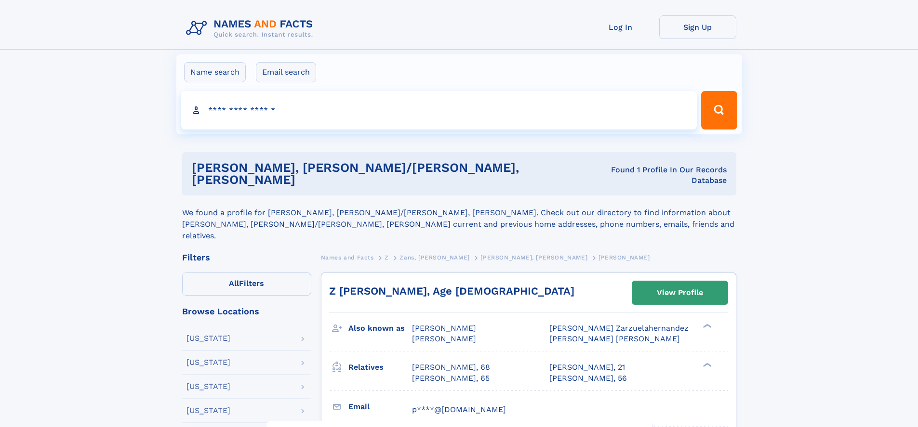 The height and width of the screenshot is (427, 918). I want to click on label: Name search, so click(215, 72).